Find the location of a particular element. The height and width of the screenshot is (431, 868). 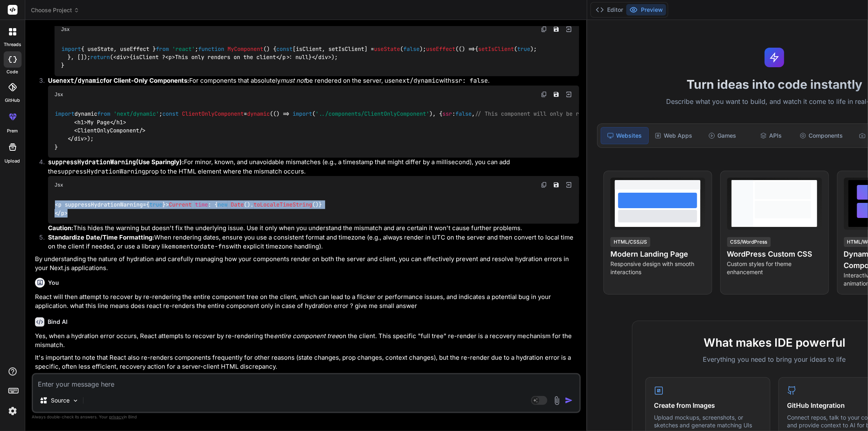

label: threads is located at coordinates (12, 44).